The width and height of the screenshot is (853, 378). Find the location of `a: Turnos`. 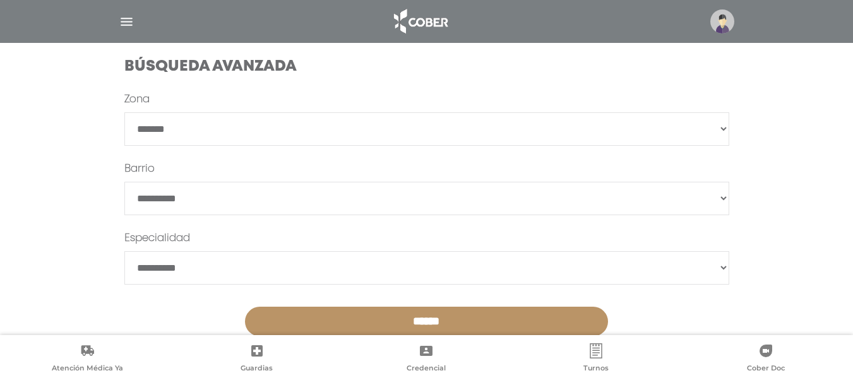

a: Turnos is located at coordinates (596, 359).